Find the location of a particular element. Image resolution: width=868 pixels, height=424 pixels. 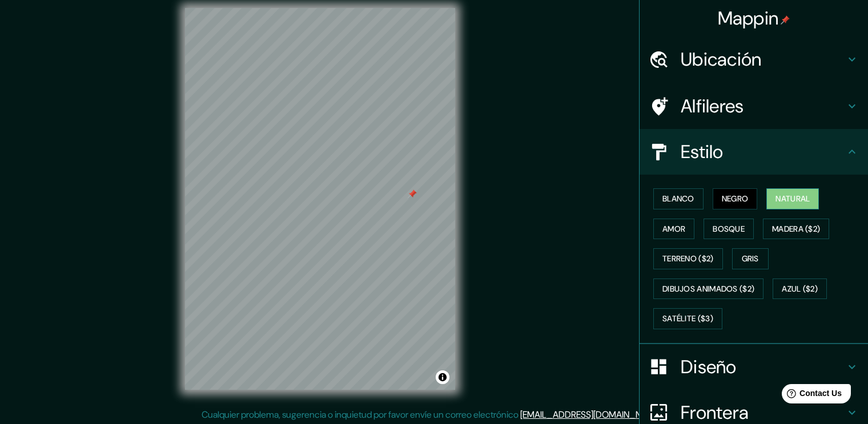

div: Ubicación is located at coordinates (754, 59).